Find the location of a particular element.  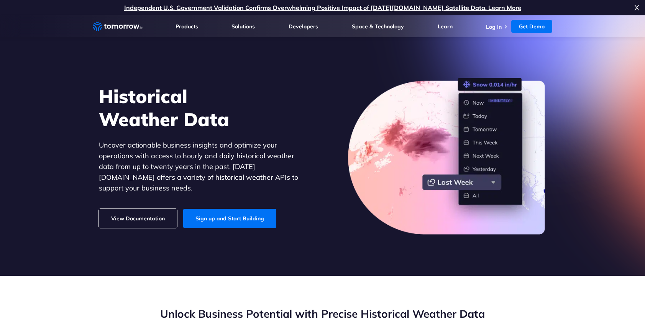

a: Home link is located at coordinates (118, 26).